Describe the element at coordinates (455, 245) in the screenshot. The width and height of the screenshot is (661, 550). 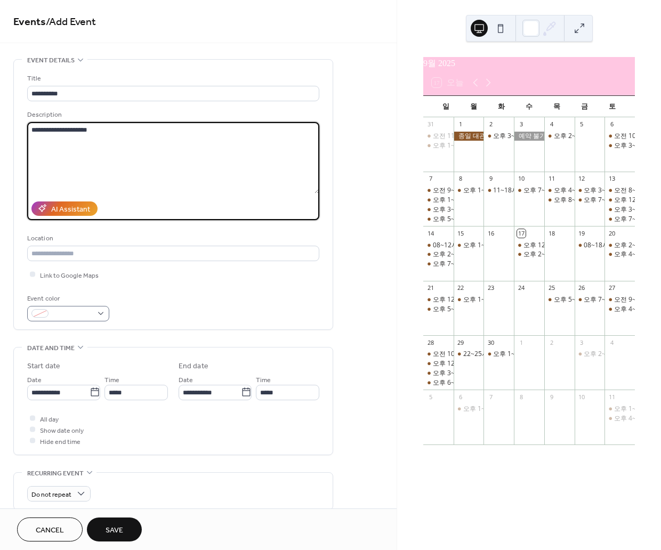
I see `div: 08~12시, 이*희` at that location.